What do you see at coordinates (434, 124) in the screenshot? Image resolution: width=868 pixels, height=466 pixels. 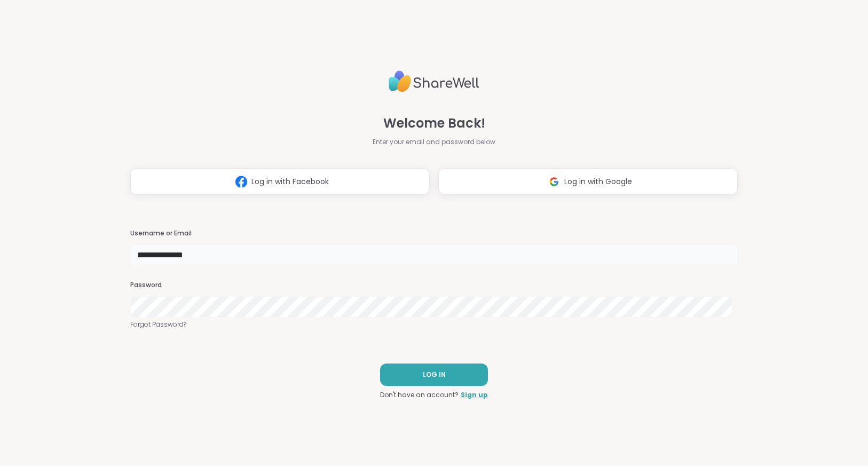 I see `span: Welcome Back!` at bounding box center [434, 124].